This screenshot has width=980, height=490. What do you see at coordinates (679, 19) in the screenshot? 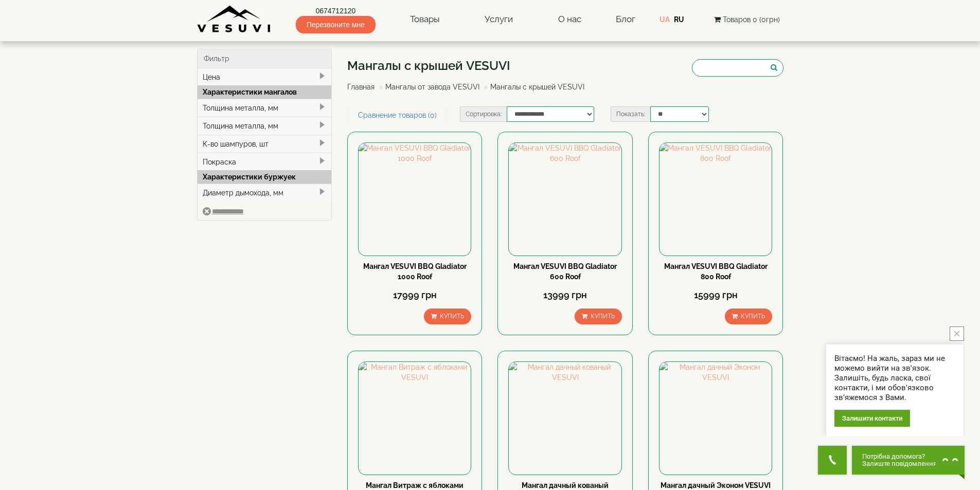
I see `a: RU` at bounding box center [679, 19].